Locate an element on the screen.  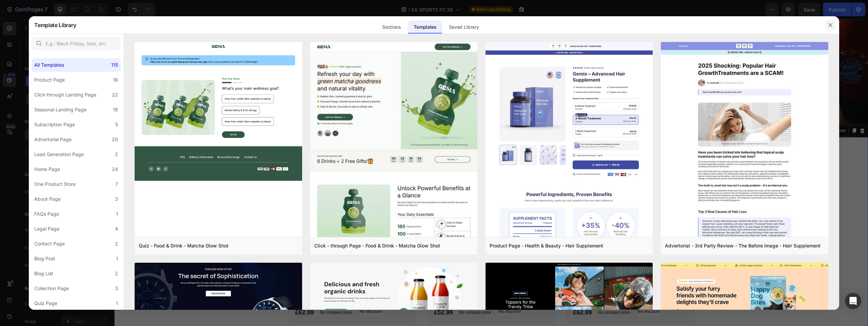
input: E.g.: Black Friday, Sale, etc. is located at coordinates (76, 44).